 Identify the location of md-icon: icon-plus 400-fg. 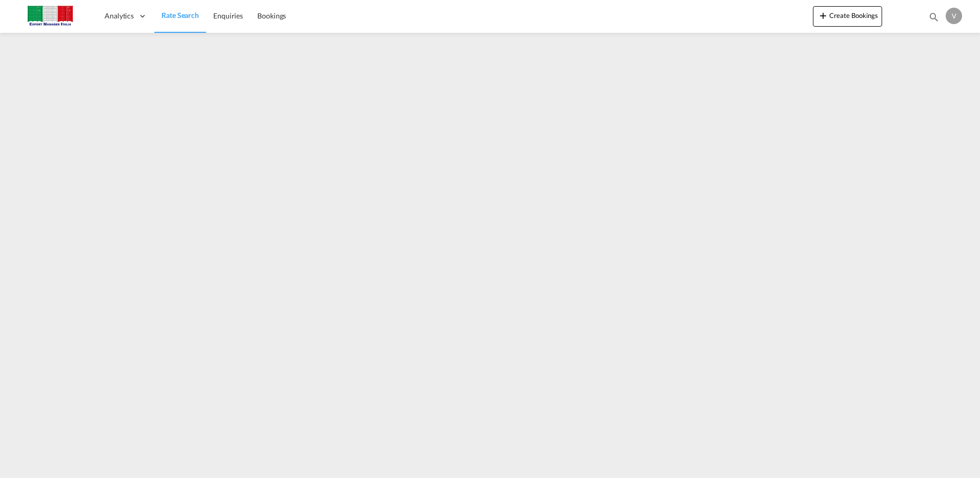
(823, 16).